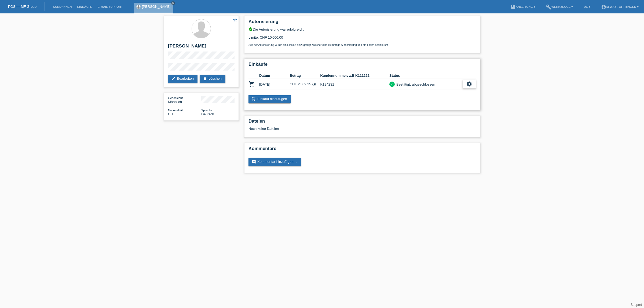  What do you see at coordinates (469, 84) in the screenshot?
I see `i: settings` at bounding box center [469, 84].